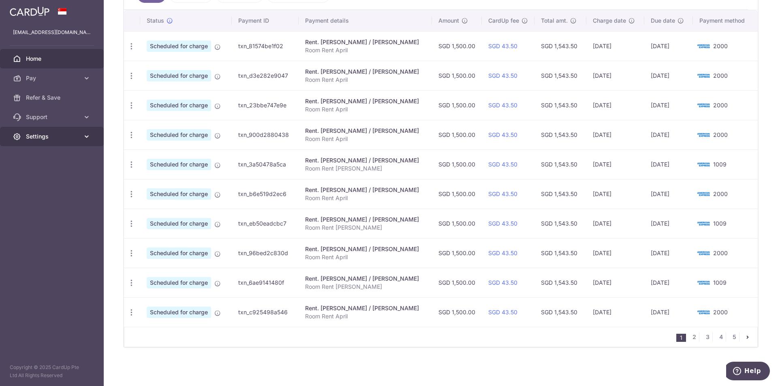  What do you see at coordinates (155, 21) in the screenshot?
I see `span: Status` at bounding box center [155, 21].